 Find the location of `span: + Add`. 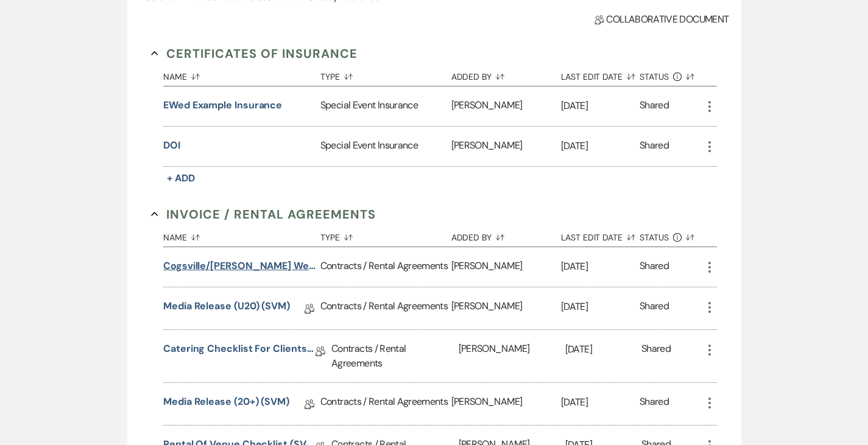

span: + Add is located at coordinates (181, 178).